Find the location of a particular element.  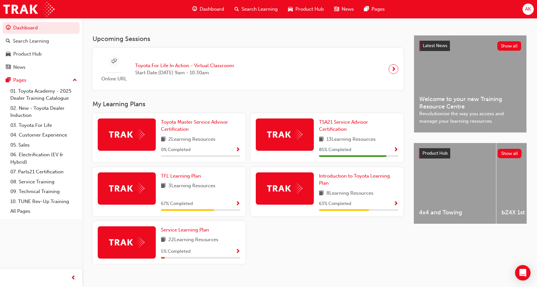

span: 63 % Completed is located at coordinates (335, 204).